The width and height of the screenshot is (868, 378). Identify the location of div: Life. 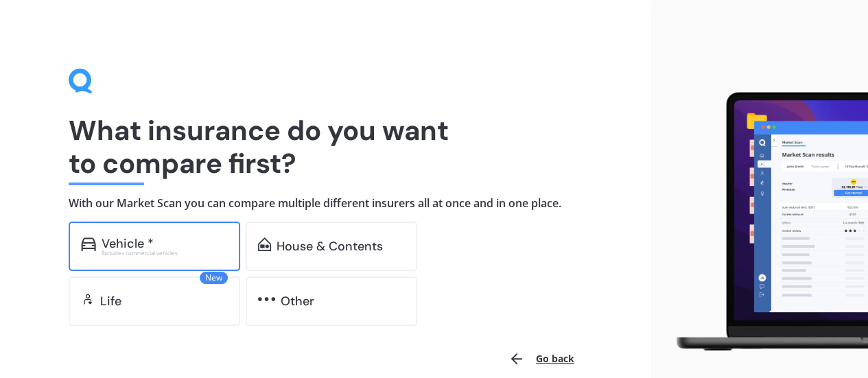
(110, 301).